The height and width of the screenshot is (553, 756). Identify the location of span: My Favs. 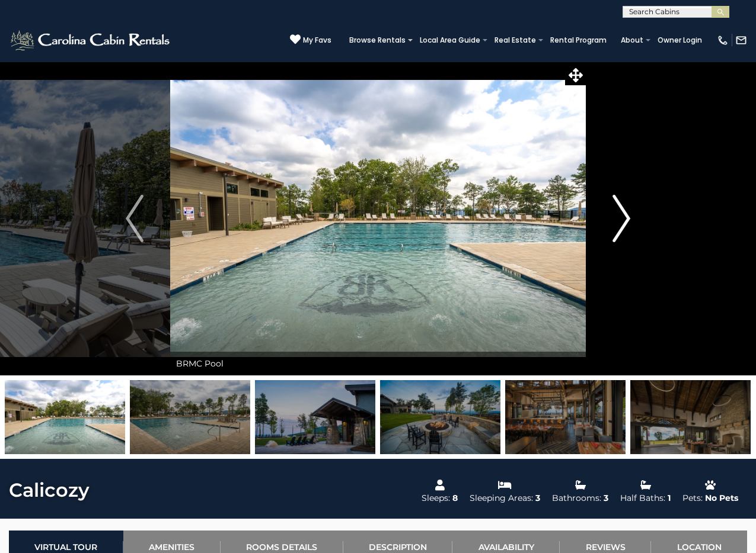
(317, 40).